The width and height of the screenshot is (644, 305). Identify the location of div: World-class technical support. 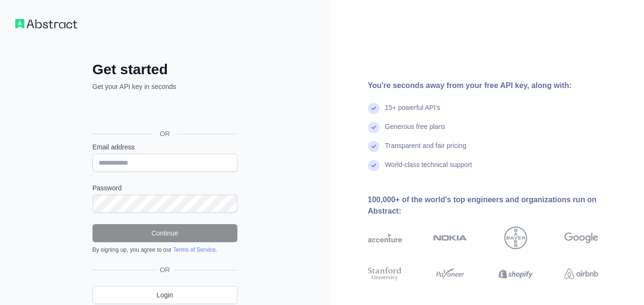
(429, 170).